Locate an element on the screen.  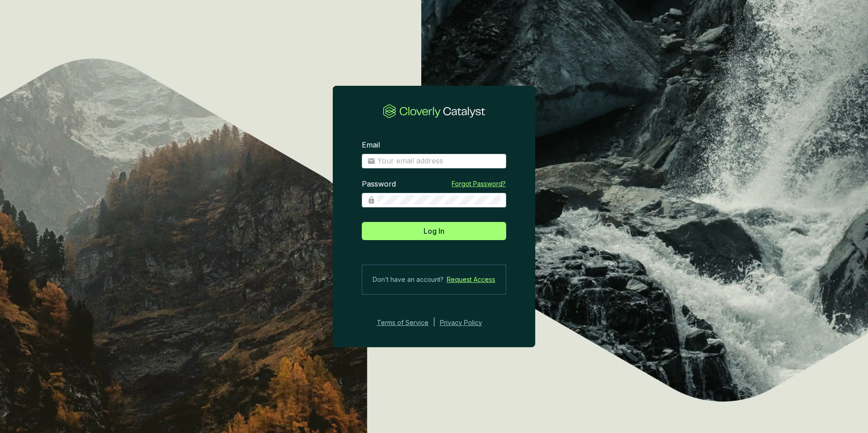
button: Log In is located at coordinates (434, 231).